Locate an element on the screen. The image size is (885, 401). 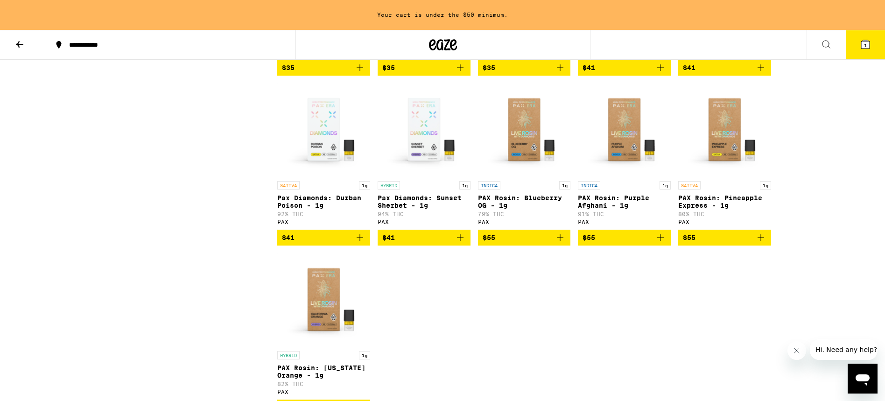
p: Pax Diamonds: Durban Poison - 1g is located at coordinates (323, 202).